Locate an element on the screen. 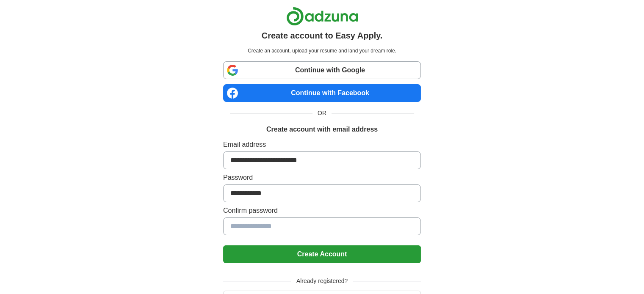  a: Continue with Facebook is located at coordinates (322, 93).